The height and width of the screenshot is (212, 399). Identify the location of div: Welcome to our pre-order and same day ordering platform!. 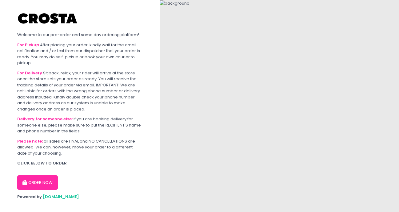
(80, 35).